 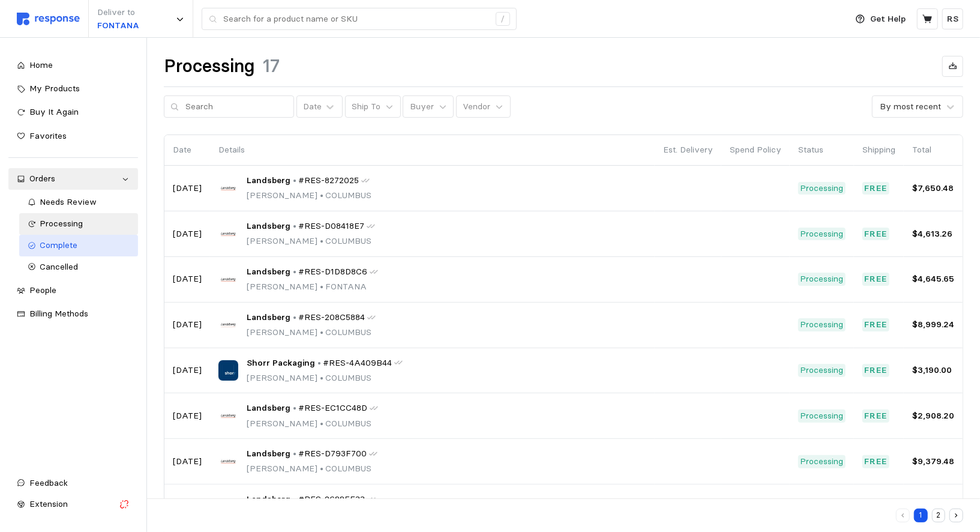 What do you see at coordinates (933, 279) in the screenshot?
I see `p: $4,645.65` at bounding box center [933, 279].